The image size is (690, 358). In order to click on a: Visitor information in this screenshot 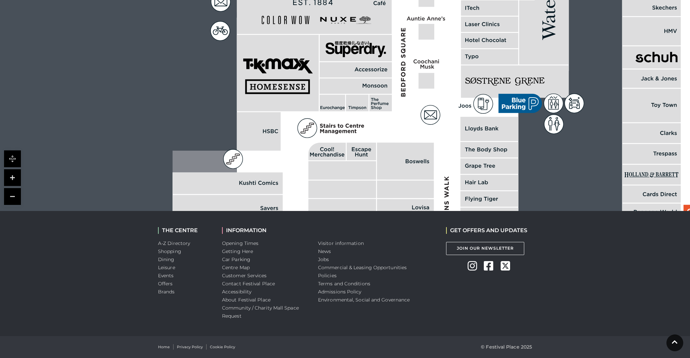, I will do `click(341, 243)`.